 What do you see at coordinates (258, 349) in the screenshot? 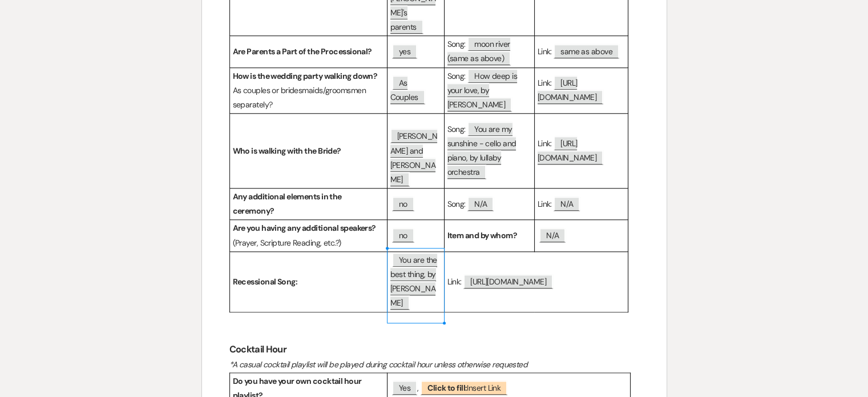
I see `strong: Cocktail Hour` at bounding box center [258, 349].